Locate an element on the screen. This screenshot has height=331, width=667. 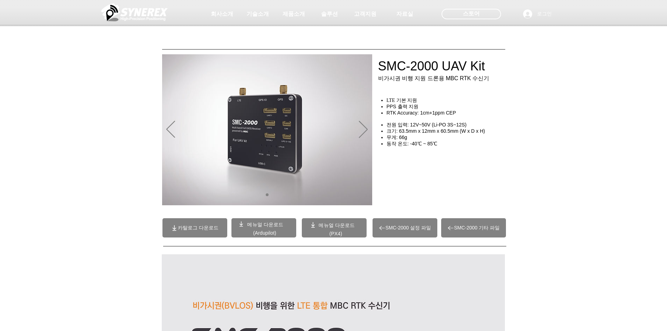
span: 카탈로그 다운로드 is located at coordinates (198, 228).